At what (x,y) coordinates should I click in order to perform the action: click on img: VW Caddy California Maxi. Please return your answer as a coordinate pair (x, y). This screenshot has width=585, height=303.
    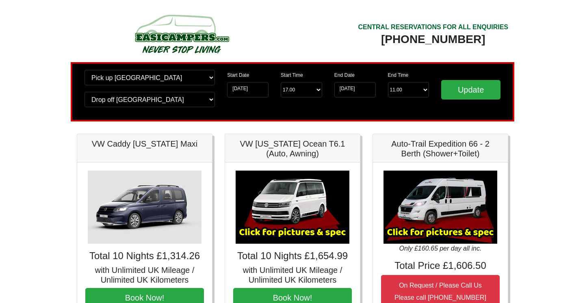
    Looking at the image, I should click on (145, 207).